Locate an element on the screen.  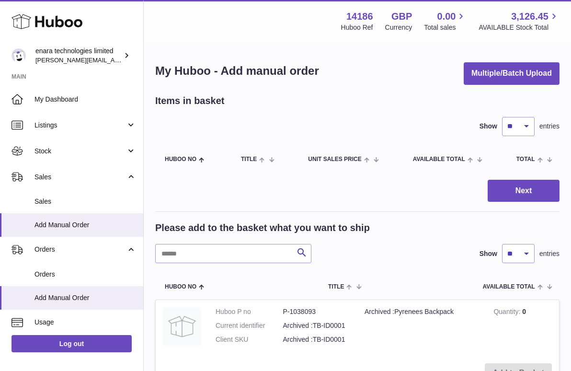
a: Log out is located at coordinates (71, 343).